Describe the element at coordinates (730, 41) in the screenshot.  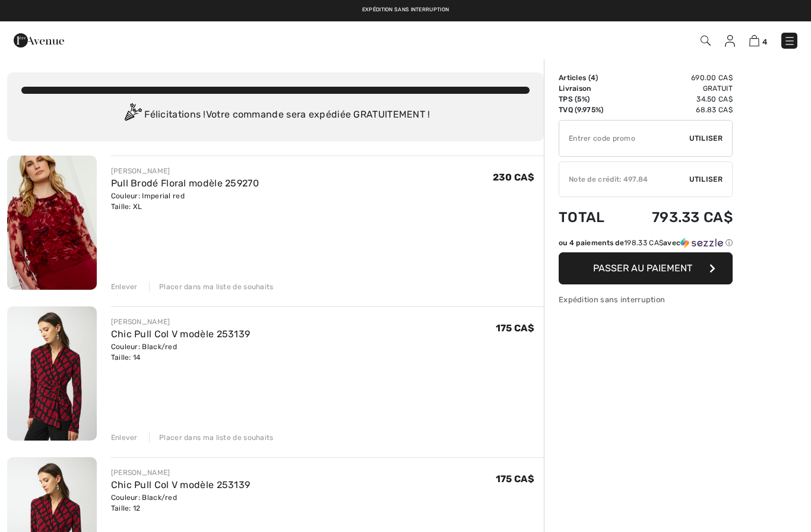
I see `img: Mes infos` at that location.